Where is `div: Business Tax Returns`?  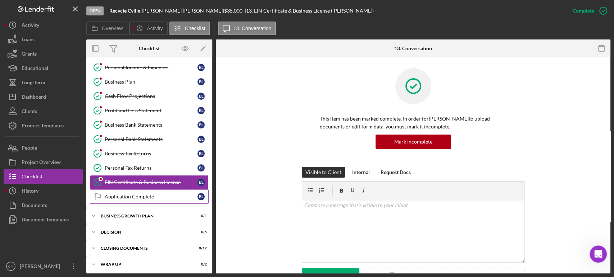 div: Business Tax Returns is located at coordinates (151, 154).